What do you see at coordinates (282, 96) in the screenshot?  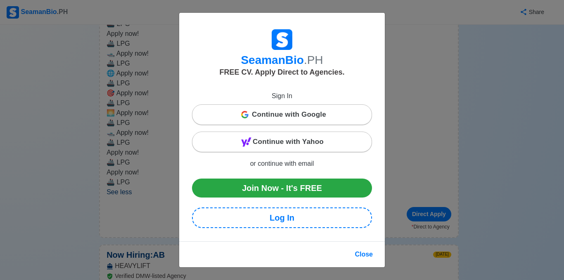 I see `p: Sign In` at bounding box center [282, 96].